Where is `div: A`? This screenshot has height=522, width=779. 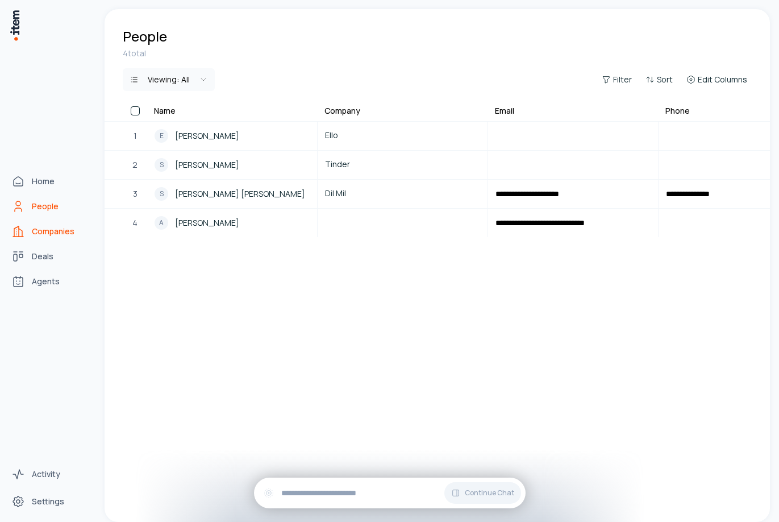 div: A is located at coordinates (161, 223).